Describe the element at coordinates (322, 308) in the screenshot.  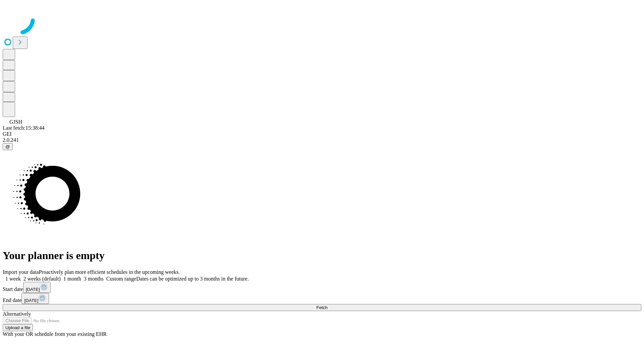
I see `button: Fetch` at that location.